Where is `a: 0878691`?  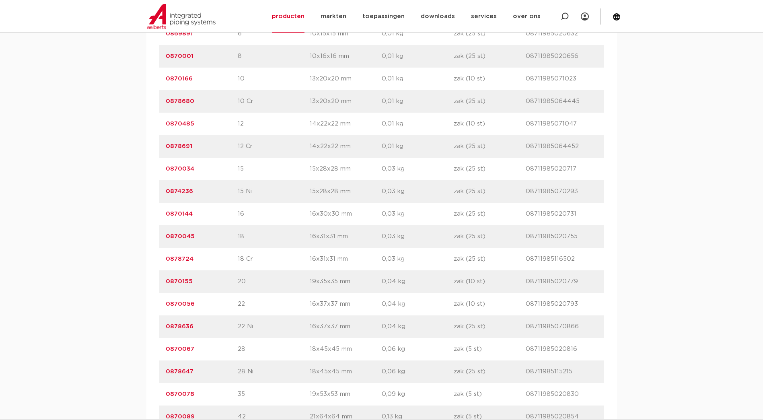
a: 0878691 is located at coordinates (179, 146).